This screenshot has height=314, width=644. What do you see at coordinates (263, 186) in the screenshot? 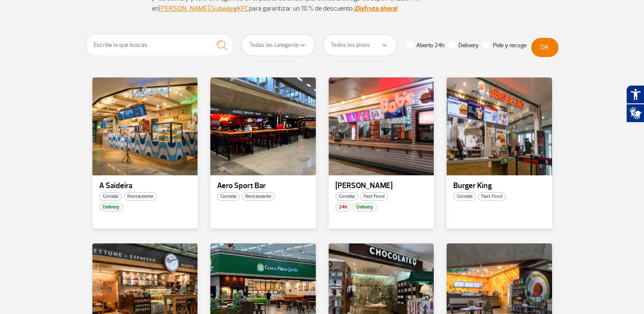
I see `p: Aero Sport Bar` at bounding box center [263, 186].